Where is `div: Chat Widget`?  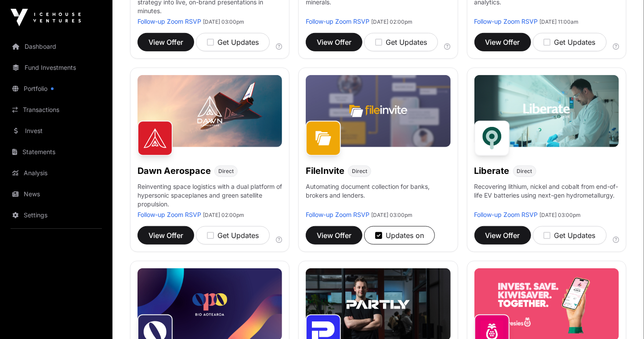 div: Chat Widget is located at coordinates (622, 318).